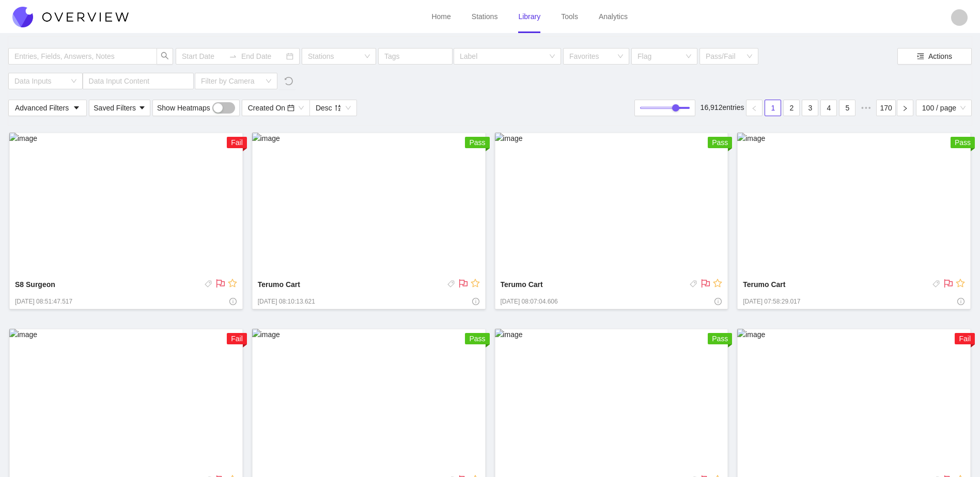 This screenshot has height=477, width=980. What do you see at coordinates (885, 108) in the screenshot?
I see `li: 170` at bounding box center [885, 108].